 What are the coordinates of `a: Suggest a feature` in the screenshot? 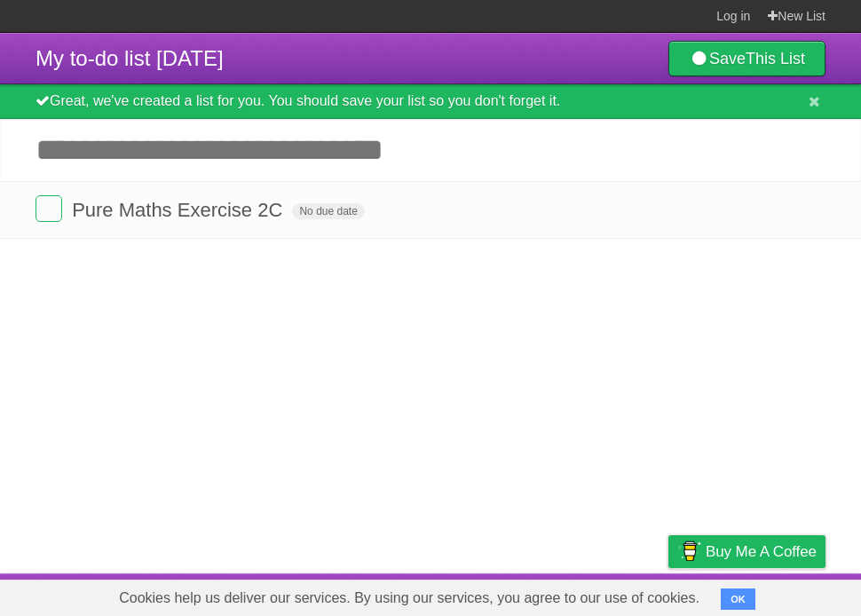 It's located at (770, 595).